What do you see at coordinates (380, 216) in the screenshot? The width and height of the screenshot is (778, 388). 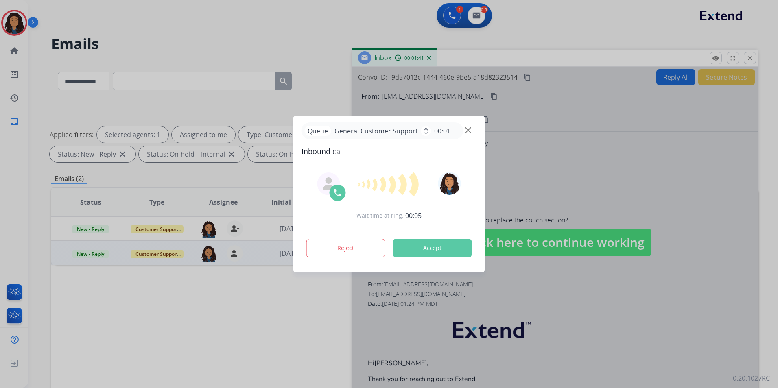 I see `span: Wait time at ring:` at bounding box center [380, 216].